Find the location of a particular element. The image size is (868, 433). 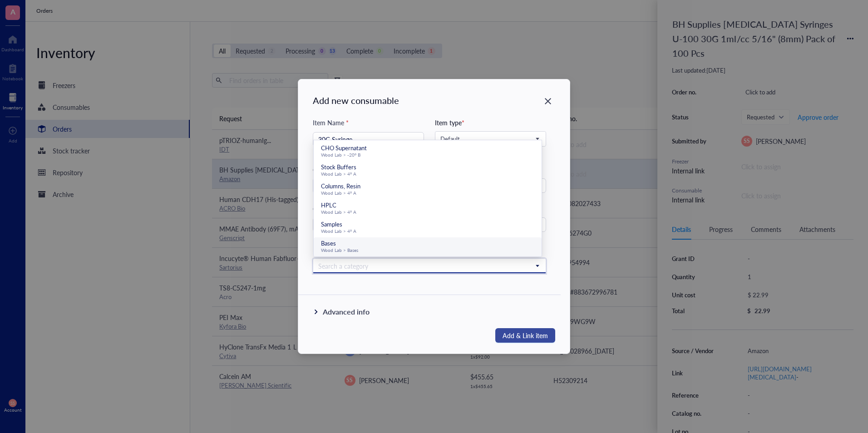

span: CHO Supernatant is located at coordinates (343, 148).